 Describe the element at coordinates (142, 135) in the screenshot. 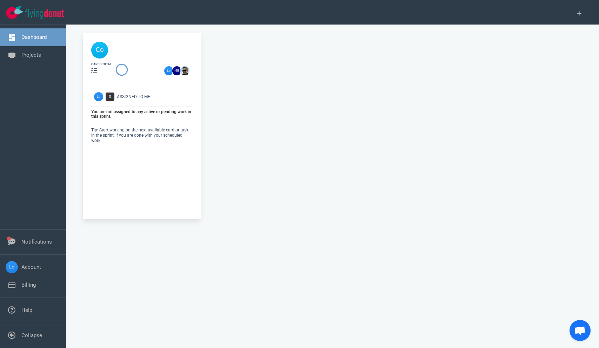

I see `p: Tip: Start working on the next available card or task in the sprint, if you are done with your sc...` at that location.